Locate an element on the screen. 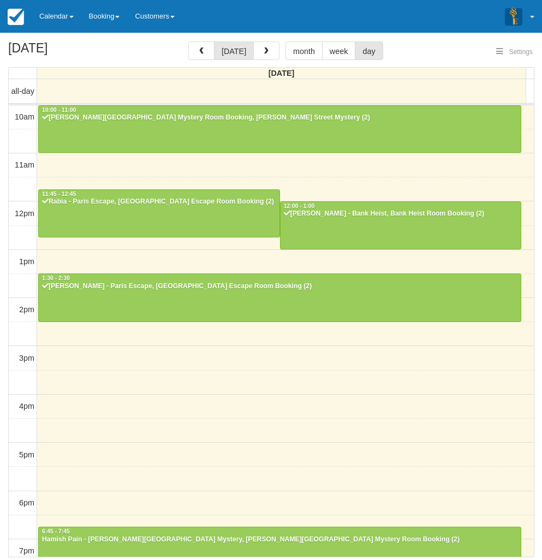  span: 11:45 - 12:45 is located at coordinates (59, 194).